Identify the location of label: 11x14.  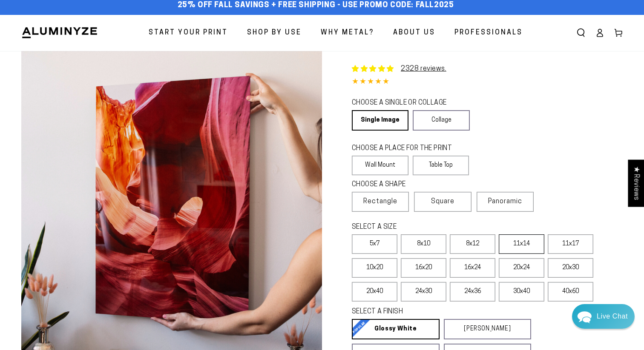
(521, 244).